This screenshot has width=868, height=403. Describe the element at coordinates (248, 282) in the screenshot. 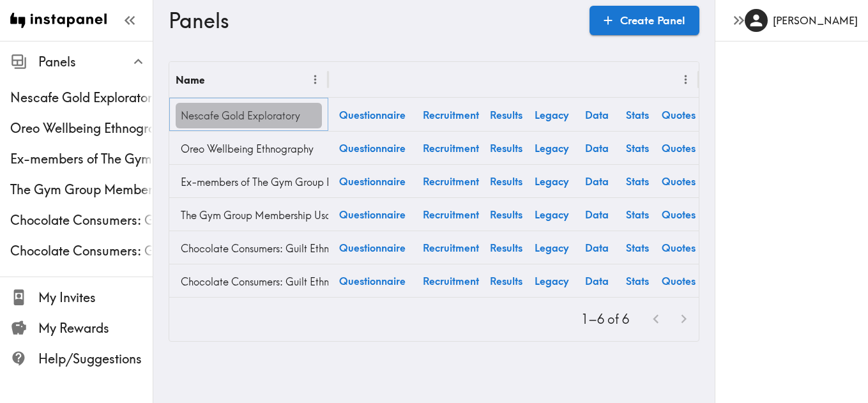

I see `a: Chocolate Consumers: Guilt Ethnography - Hypotheses Task` at that location.